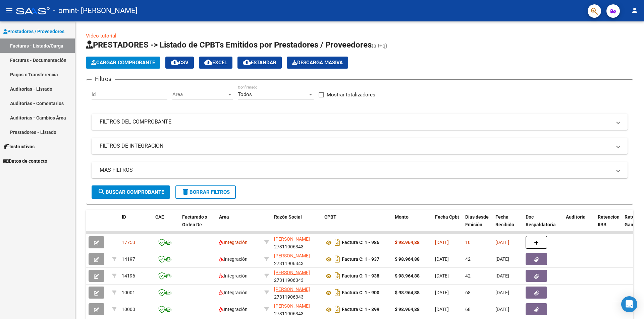  What do you see at coordinates (360, 122) in the screenshot?
I see `mat-expansion-panel-header: FILTROS DEL COMPROBANTE` at bounding box center [360, 122].